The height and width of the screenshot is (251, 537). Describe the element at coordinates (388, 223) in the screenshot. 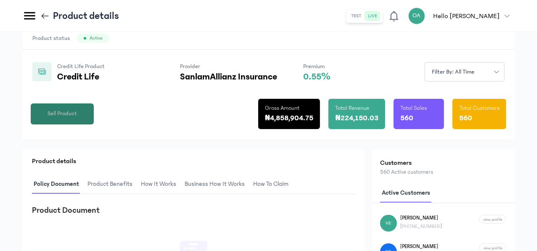

I see `div: ve` at that location.